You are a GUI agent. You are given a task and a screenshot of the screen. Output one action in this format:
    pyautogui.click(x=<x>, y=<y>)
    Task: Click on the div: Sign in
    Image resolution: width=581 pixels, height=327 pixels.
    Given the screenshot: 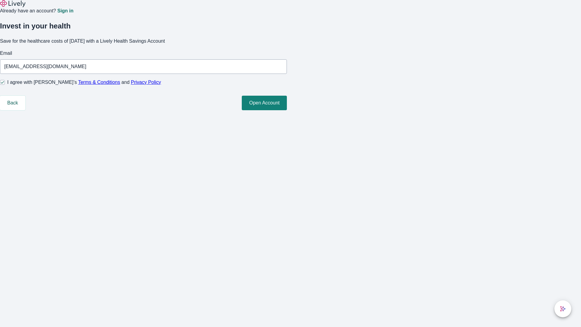 What is the action you would take?
    pyautogui.click(x=65, y=11)
    